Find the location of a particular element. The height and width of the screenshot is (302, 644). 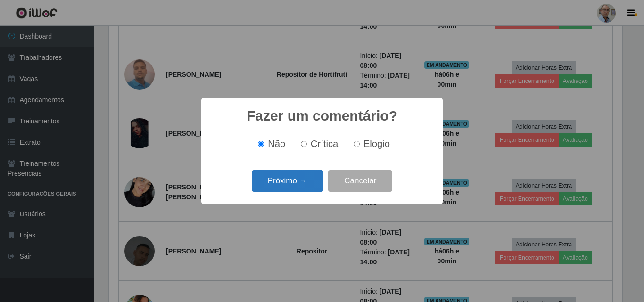

span: Crítica is located at coordinates (325, 143).